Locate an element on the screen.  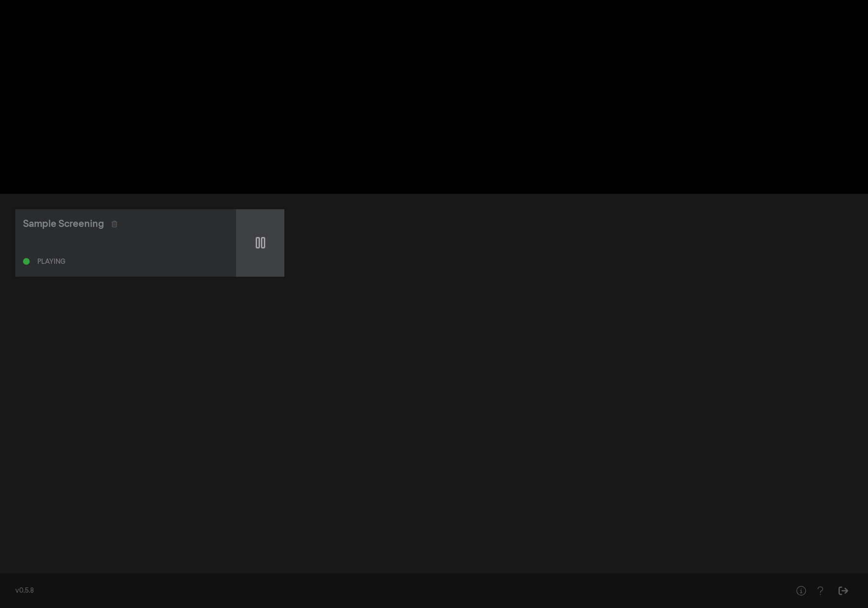
button: Sign Out is located at coordinates (843, 590).